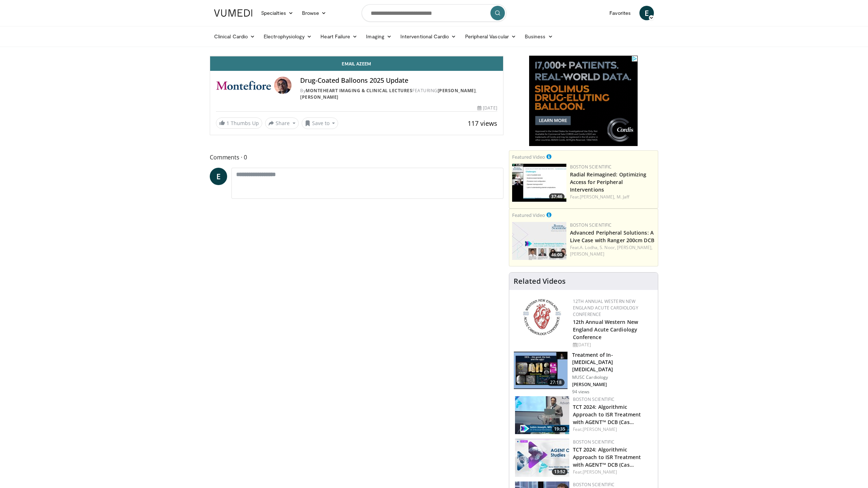  Describe the element at coordinates (540, 281) in the screenshot. I see `h4: Related Videos` at that location.